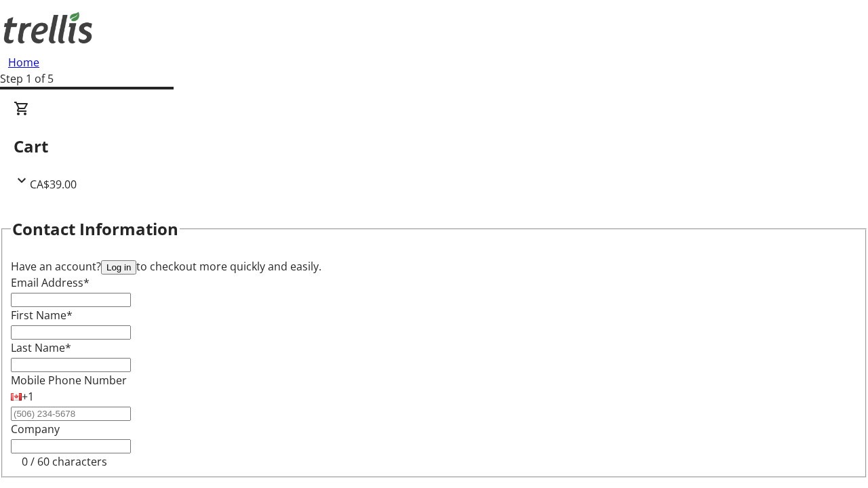 The width and height of the screenshot is (868, 488). What do you see at coordinates (68, 381) in the screenshot?
I see `label: Mobile Phone Number` at bounding box center [68, 381].